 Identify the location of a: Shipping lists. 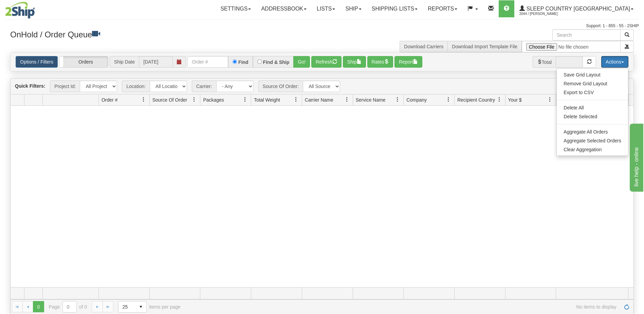
(394, 9).